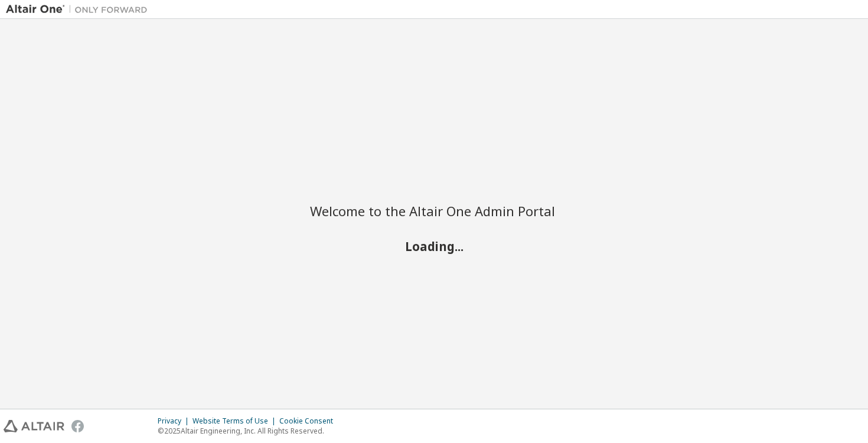  What do you see at coordinates (310, 421) in the screenshot?
I see `div: Cookie Consent` at bounding box center [310, 421].